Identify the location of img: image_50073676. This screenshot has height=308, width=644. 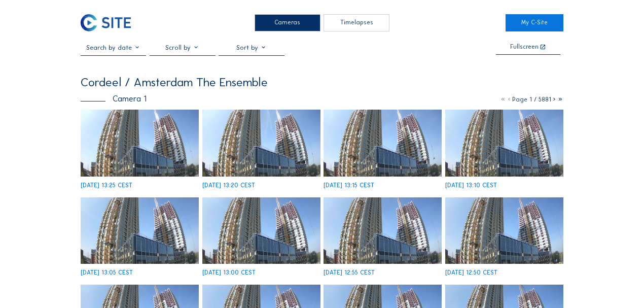
(504, 230).